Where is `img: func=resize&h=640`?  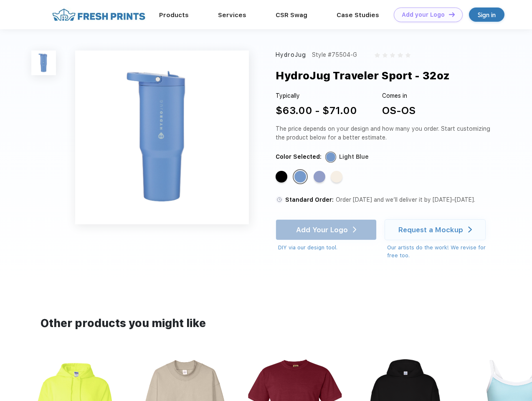 img: func=resize&h=640 is located at coordinates (162, 137).